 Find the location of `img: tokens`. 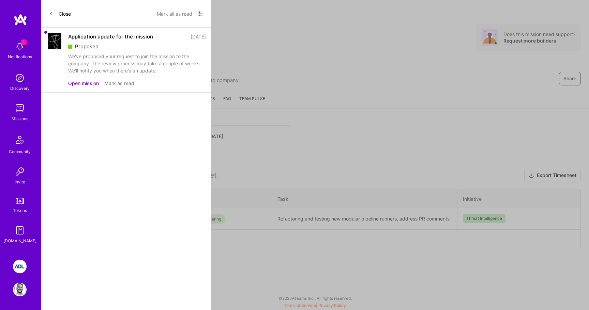

img: tokens is located at coordinates (20, 201).